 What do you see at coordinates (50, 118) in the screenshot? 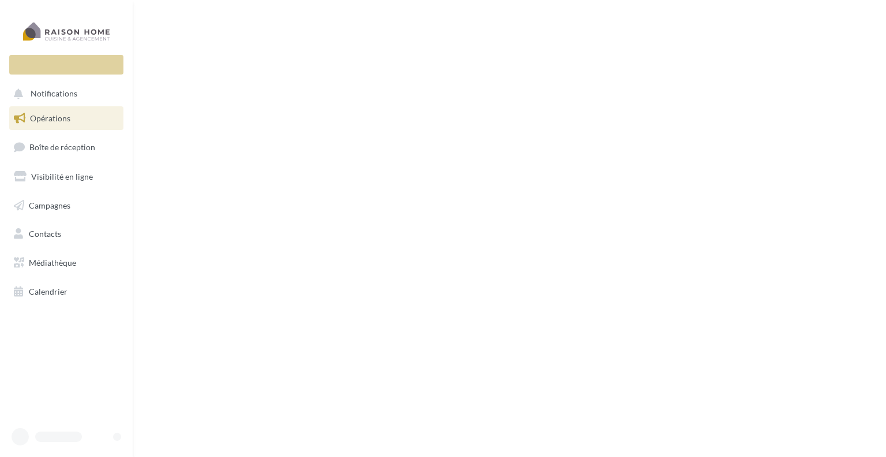
I see `span: Opérations` at bounding box center [50, 118].